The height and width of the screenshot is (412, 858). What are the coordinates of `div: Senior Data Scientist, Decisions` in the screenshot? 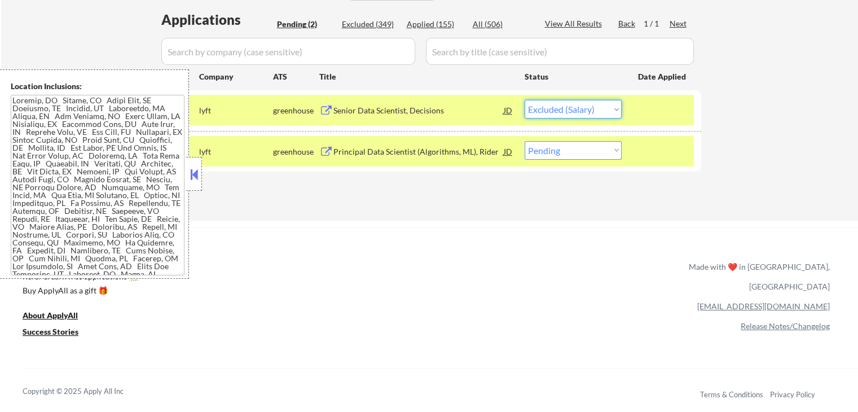 It's located at (419, 111).